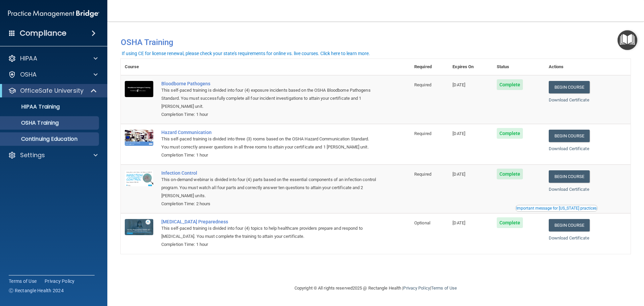  What do you see at coordinates (52, 91) in the screenshot?
I see `p: OfficeSafe University` at bounding box center [52, 91].